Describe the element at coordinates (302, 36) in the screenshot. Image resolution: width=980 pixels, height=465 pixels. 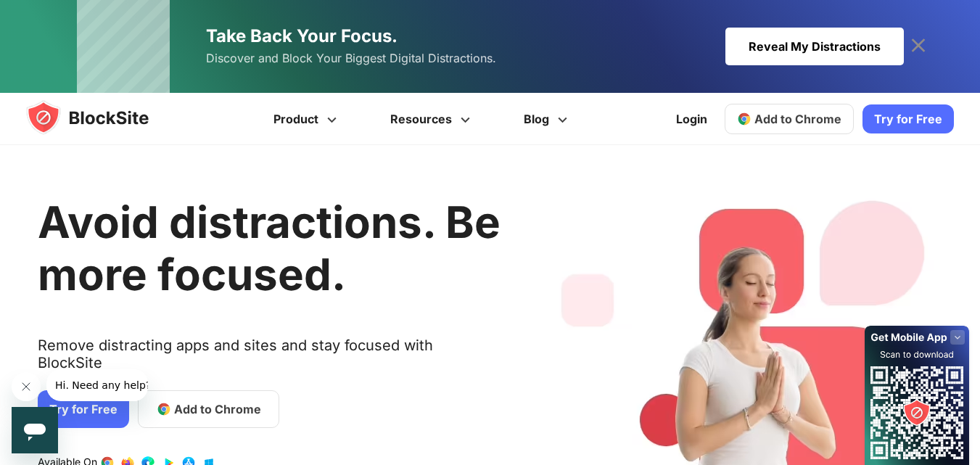
I see `span: Take Back Your Focus.` at that location.